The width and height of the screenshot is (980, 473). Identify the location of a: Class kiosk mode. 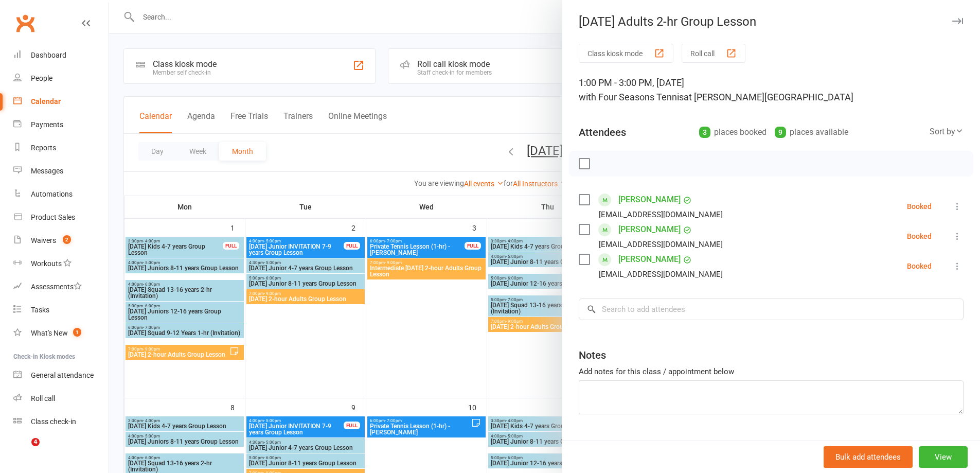
(60, 422).